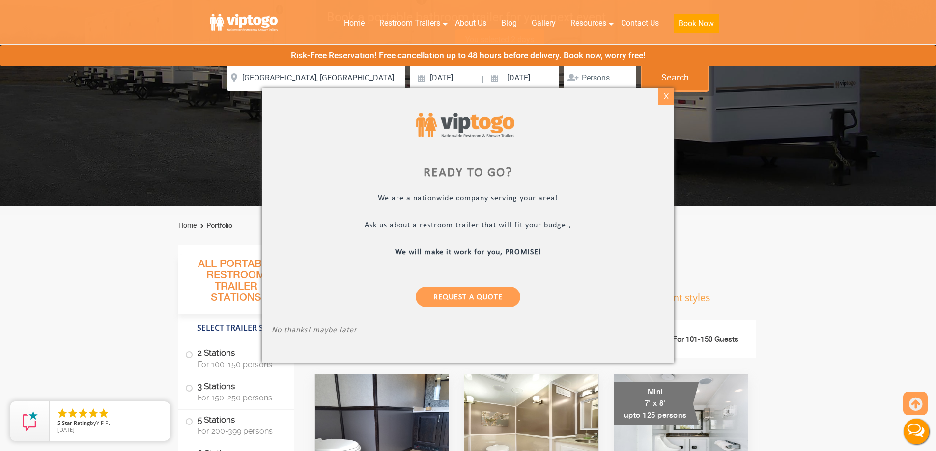 The width and height of the screenshot is (936, 451). Describe the element at coordinates (465, 125) in the screenshot. I see `img: viptogo logo` at that location.